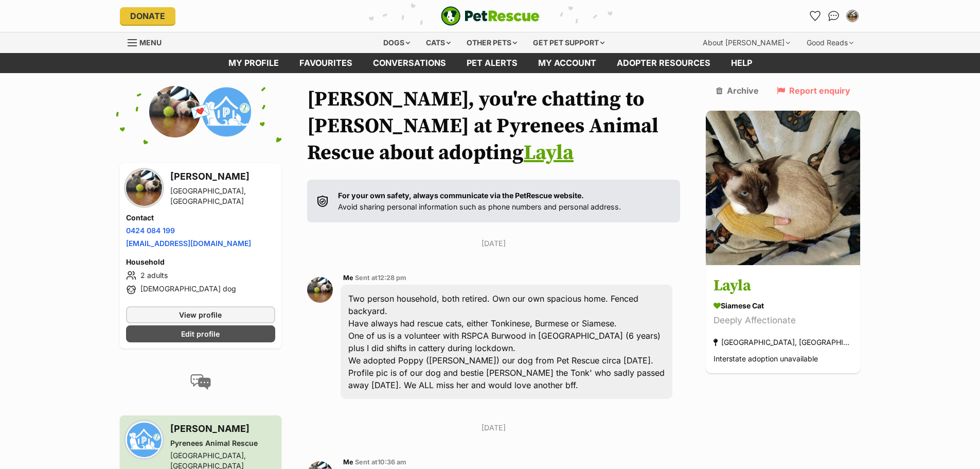 The image size is (980, 469). What do you see at coordinates (664, 63) in the screenshot?
I see `a: Adopter resources` at bounding box center [664, 63].